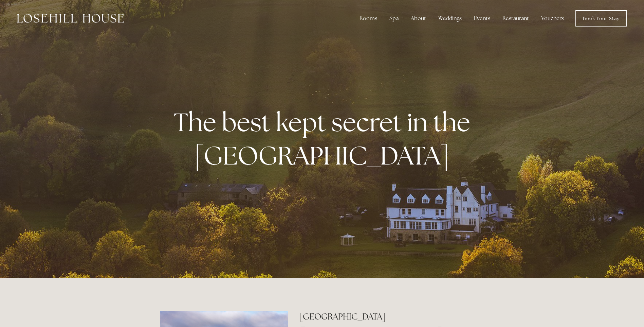 Image resolution: width=644 pixels, height=327 pixels. What do you see at coordinates (418, 18) in the screenshot?
I see `div: About` at bounding box center [418, 18].